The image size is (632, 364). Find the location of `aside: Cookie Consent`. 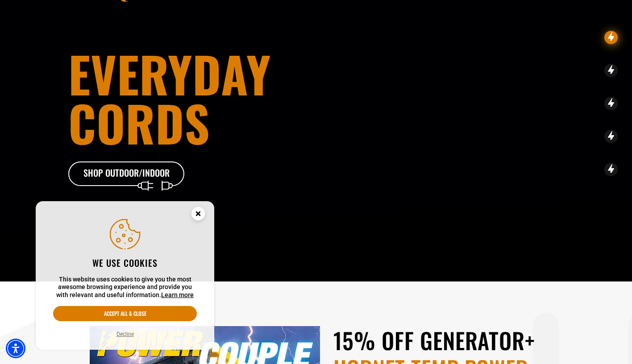

aside: Cookie Consent is located at coordinates (125, 276).